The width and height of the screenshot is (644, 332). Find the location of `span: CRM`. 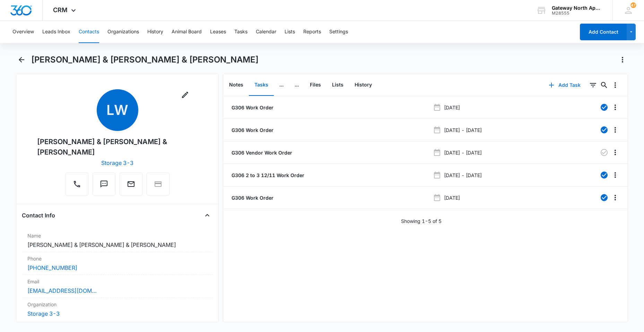

span: CRM is located at coordinates (60, 10).